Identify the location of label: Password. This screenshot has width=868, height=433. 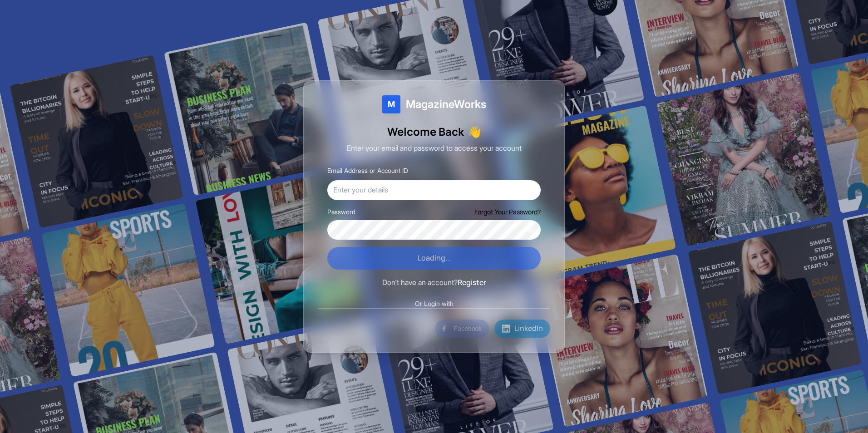
(342, 212).